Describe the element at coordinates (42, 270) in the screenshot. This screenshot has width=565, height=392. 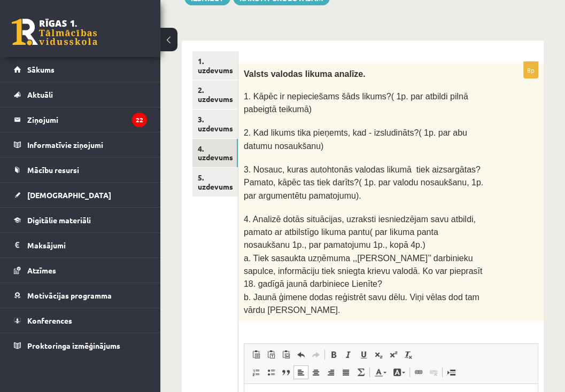
I see `span: Atzīmes` at that location.